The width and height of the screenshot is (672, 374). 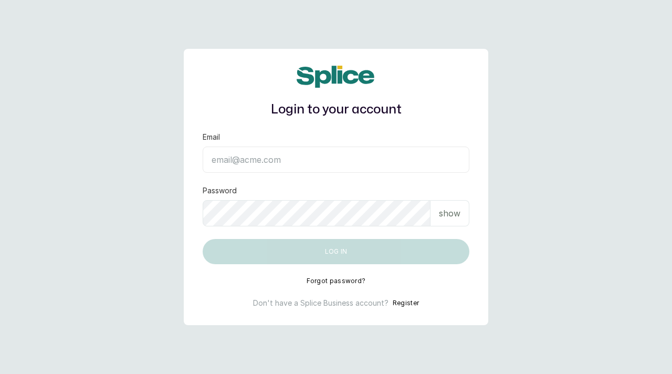 What do you see at coordinates (336, 281) in the screenshot?
I see `button: Forgot password?` at bounding box center [336, 281].